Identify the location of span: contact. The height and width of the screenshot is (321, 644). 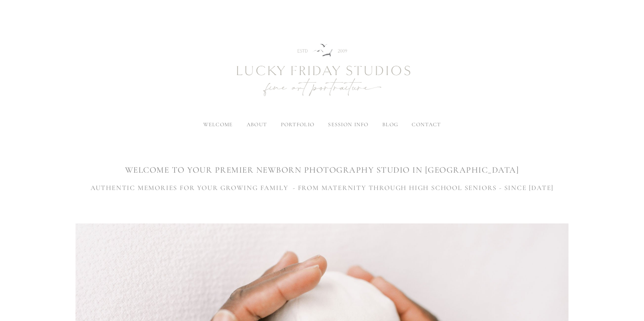
(426, 125).